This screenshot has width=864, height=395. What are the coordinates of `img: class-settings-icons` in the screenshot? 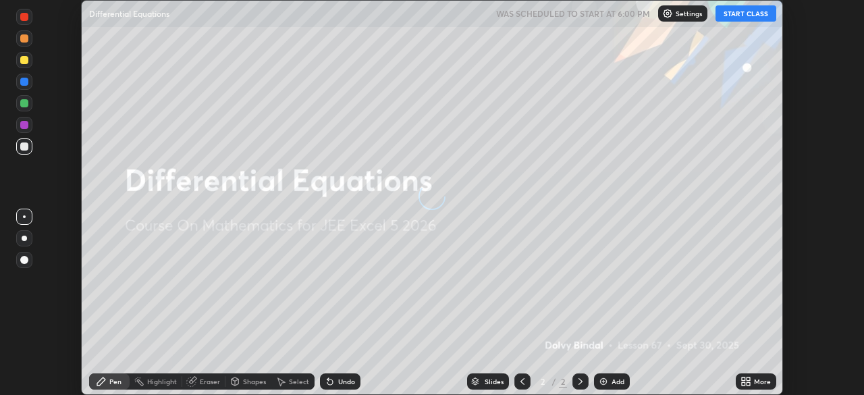 It's located at (668, 14).